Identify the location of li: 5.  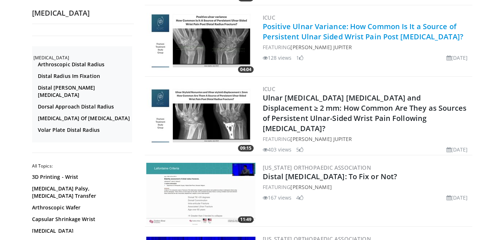
(300, 149).